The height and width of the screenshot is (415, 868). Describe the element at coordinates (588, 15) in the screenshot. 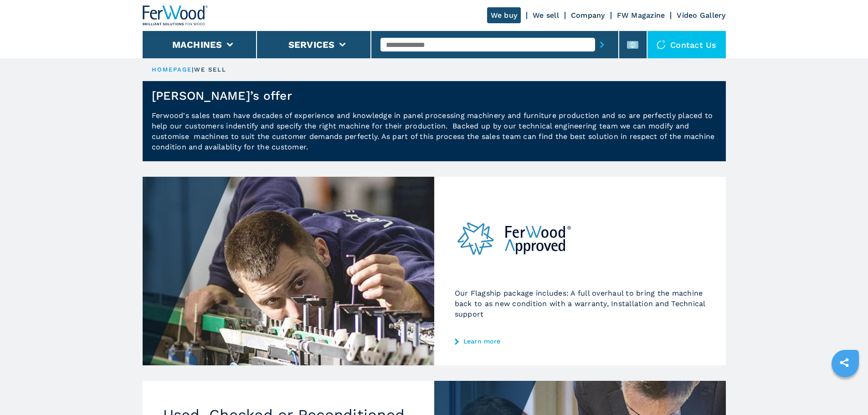

I see `a: Company` at that location.